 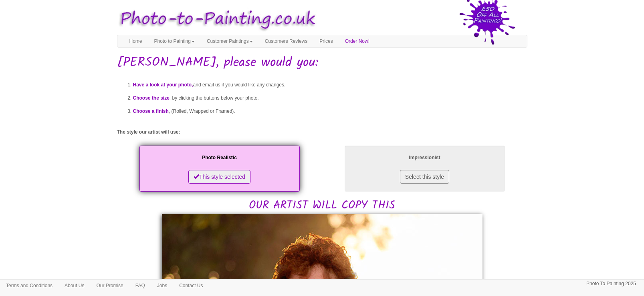 What do you see at coordinates (219, 157) in the screenshot?
I see `p: Photo Realistic` at bounding box center [219, 157].